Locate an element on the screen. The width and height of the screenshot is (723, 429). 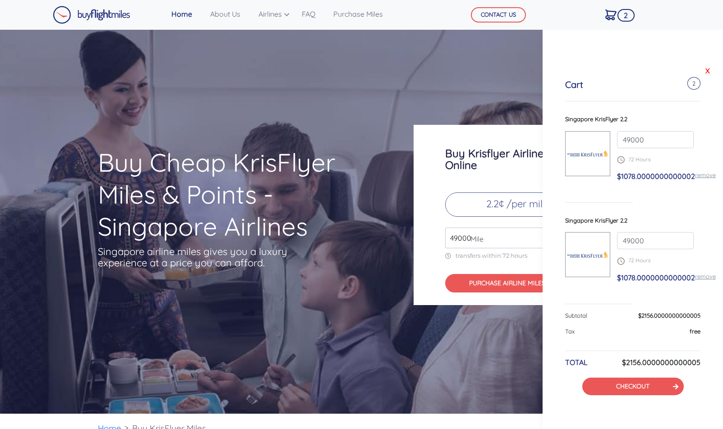
a: 2 is located at coordinates (611, 14).